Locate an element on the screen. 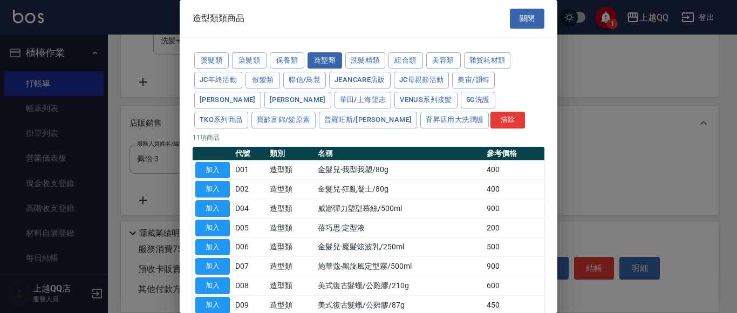  button: Venus系列接髮 is located at coordinates (426, 100).